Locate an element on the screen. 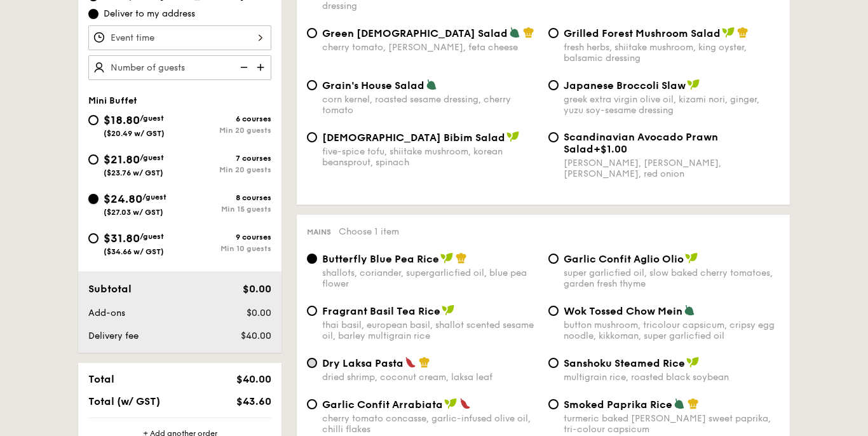 Image resolution: width=868 pixels, height=436 pixels. div: button mushroom, tricolour capsicum, cripsy egg noodle, kikkoman, super garlicfied oil is located at coordinates (671, 330).